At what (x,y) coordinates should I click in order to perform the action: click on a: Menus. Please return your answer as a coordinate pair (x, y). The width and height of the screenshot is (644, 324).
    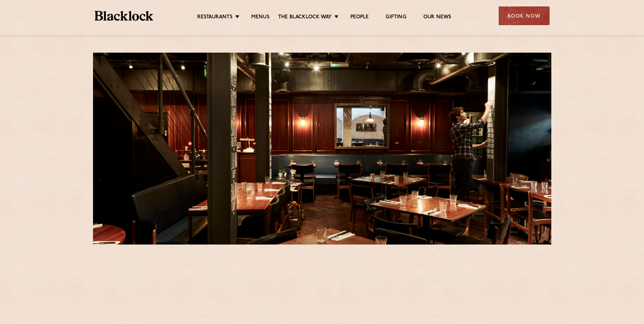
    Looking at the image, I should click on (260, 18).